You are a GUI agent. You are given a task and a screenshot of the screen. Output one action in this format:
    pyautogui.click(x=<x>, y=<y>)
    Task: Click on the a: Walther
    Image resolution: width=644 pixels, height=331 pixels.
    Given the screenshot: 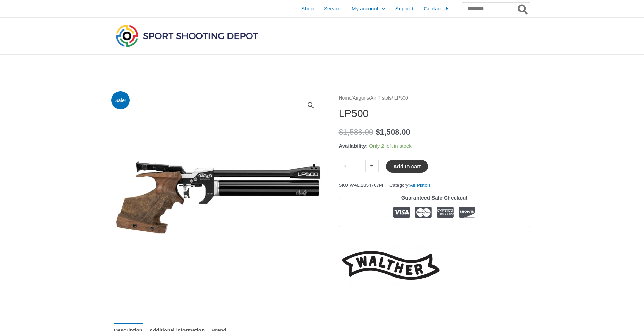 What is the action you would take?
    pyautogui.click(x=391, y=265)
    